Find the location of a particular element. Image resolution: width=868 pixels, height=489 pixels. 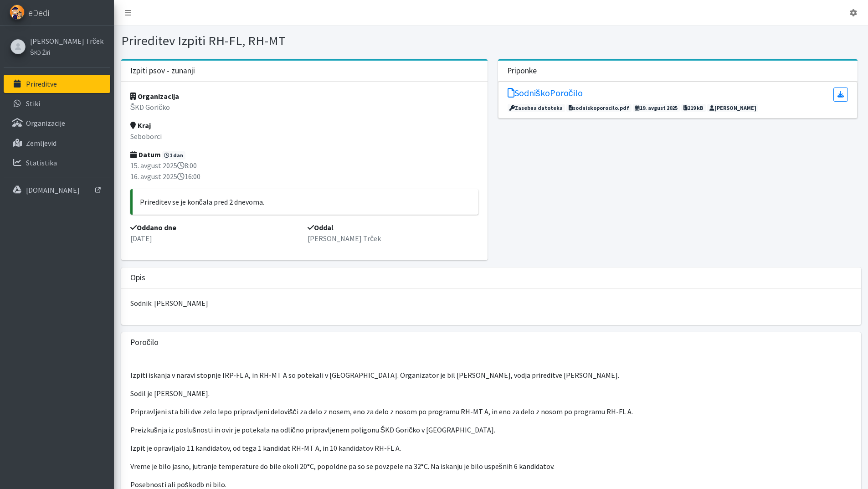

small: ŠKD Žiri is located at coordinates (40, 52).